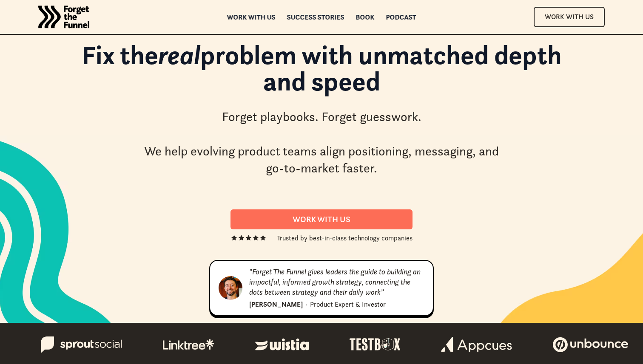 The image size is (643, 364). What do you see at coordinates (179, 55) in the screenshot?
I see `em: real` at bounding box center [179, 55].